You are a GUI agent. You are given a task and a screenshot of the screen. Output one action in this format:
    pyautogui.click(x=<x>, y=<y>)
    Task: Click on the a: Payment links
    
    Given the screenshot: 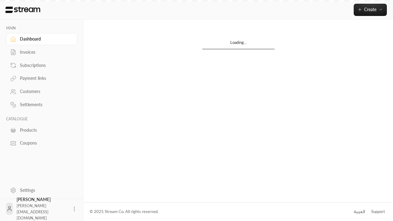 What is the action you would take?
    pyautogui.click(x=42, y=78)
    